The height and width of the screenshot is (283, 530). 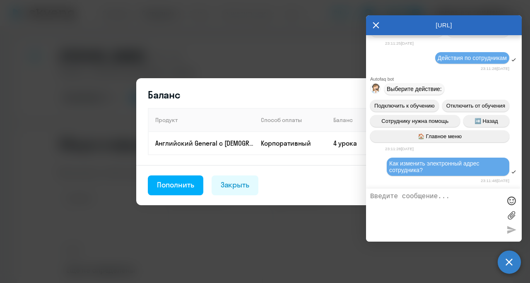 I want to click on button: Закрыть, so click(x=235, y=186).